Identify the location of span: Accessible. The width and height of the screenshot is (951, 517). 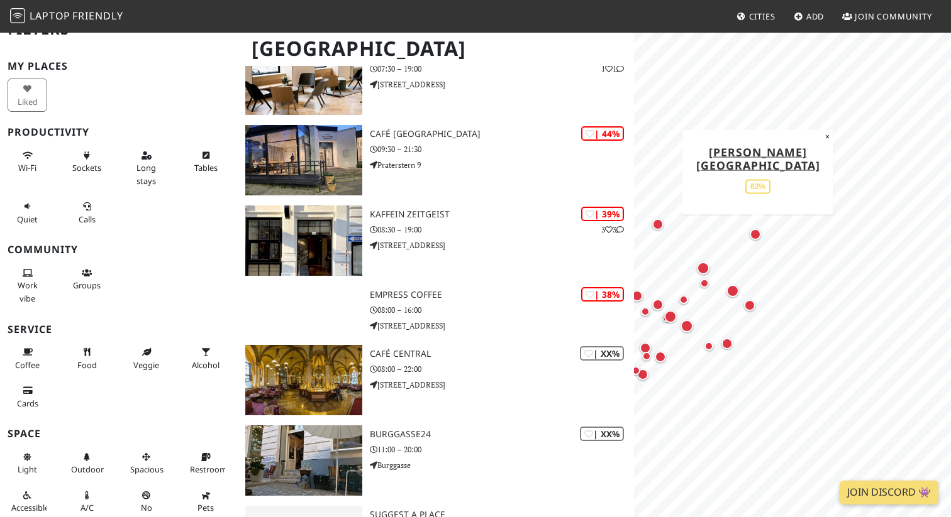
(30, 508).